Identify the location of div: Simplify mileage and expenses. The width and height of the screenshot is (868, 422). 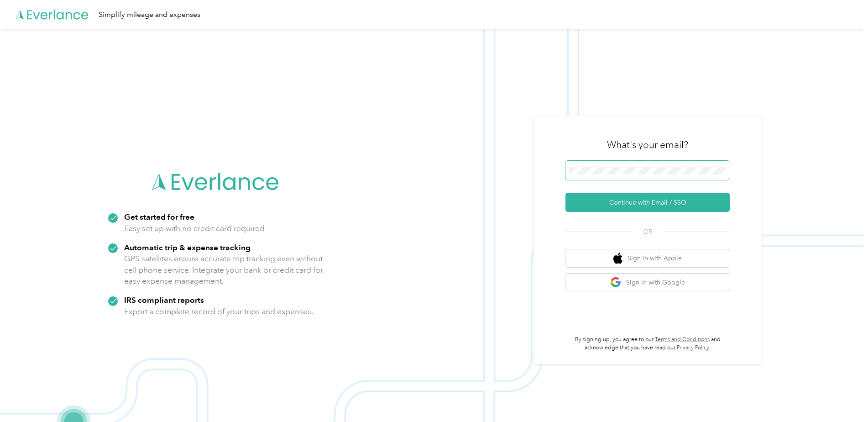
(149, 15).